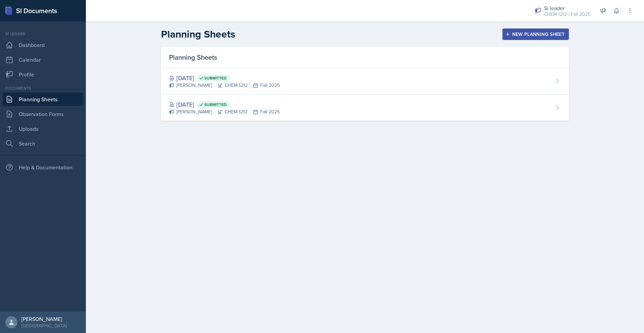  I want to click on a: Profile, so click(43, 74).